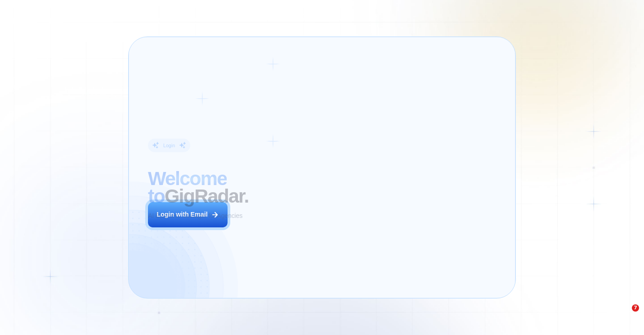 Image resolution: width=644 pixels, height=335 pixels. Describe the element at coordinates (221, 187) in the screenshot. I see `h2: ‍ GigRadar.` at that location.